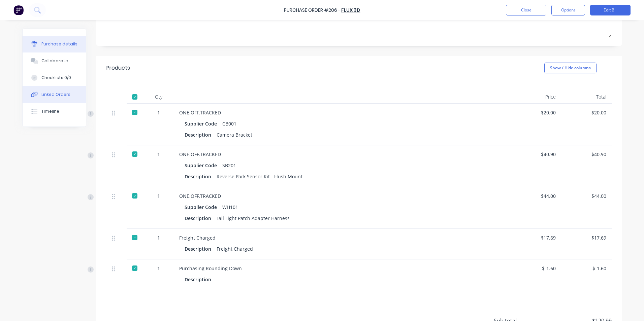  I want to click on div: Purchase details, so click(59, 44).